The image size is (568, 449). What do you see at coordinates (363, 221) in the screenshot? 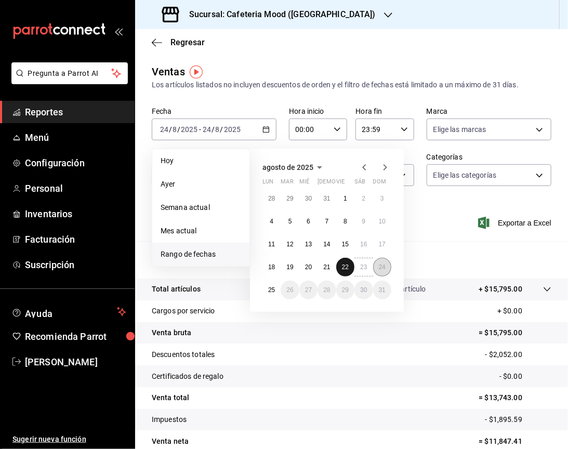
I see `abbr: 9 de agosto de 2025` at bounding box center [363, 221].